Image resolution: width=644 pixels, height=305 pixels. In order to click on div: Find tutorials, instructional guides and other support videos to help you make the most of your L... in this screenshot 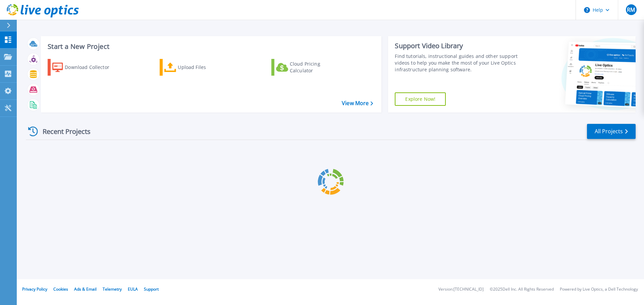, I will do `click(458, 63)`.